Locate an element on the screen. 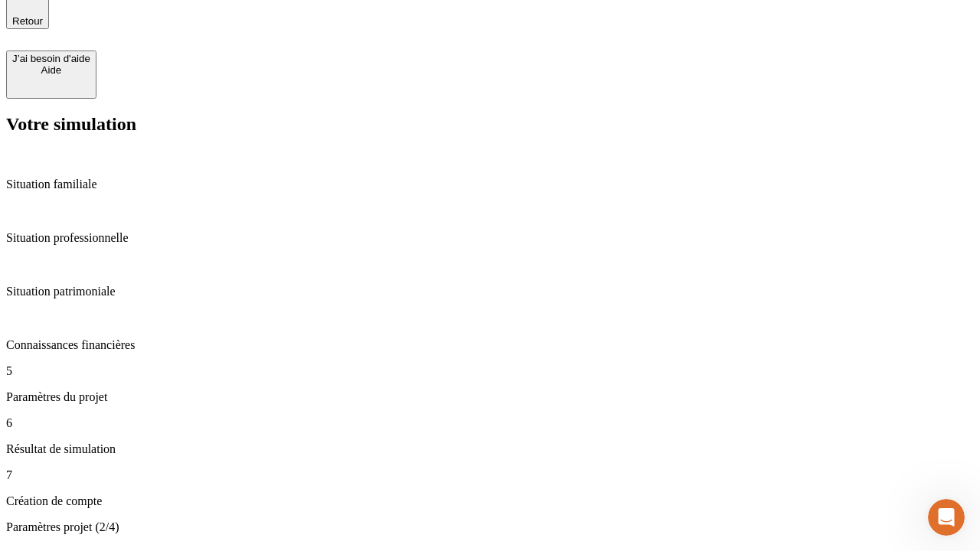  div: J’ai besoin d'aide is located at coordinates (51, 58).